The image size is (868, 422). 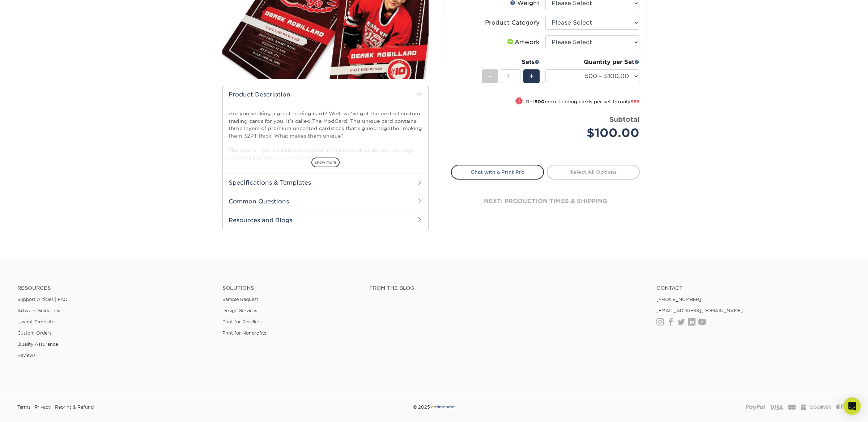 What do you see at coordinates (540, 102) in the screenshot?
I see `strong: 500` at bounding box center [540, 102].